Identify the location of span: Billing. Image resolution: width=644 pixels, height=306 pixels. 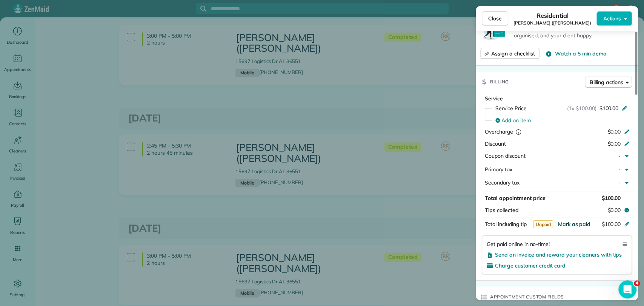
(499, 82).